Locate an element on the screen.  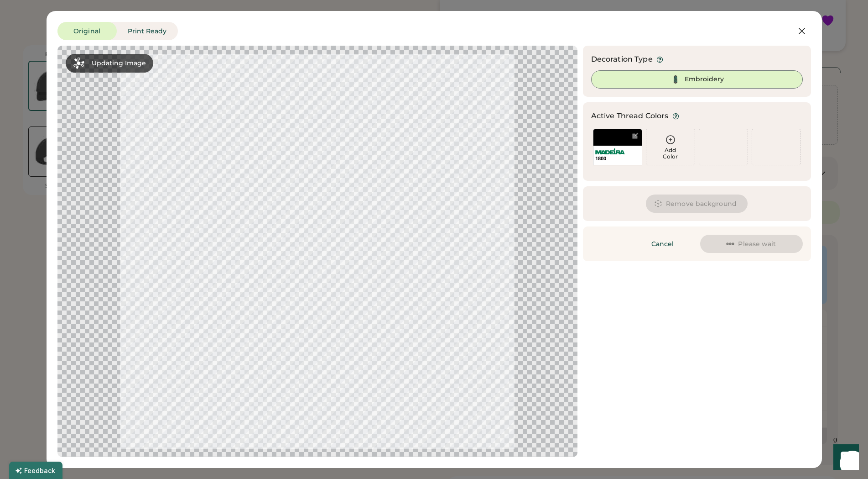
button: Print Ready is located at coordinates (147, 31).